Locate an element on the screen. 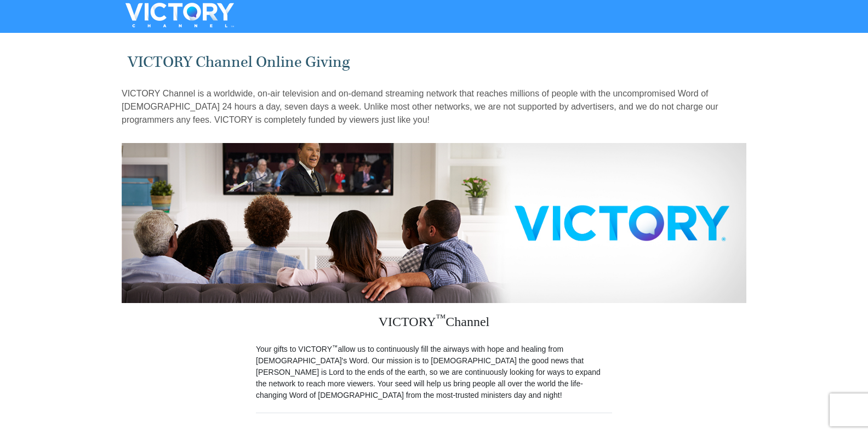  p: Your gifts to VICTORY allow us to continuously fill the airways with hope and healing from [DEMOG... is located at coordinates (434, 372).